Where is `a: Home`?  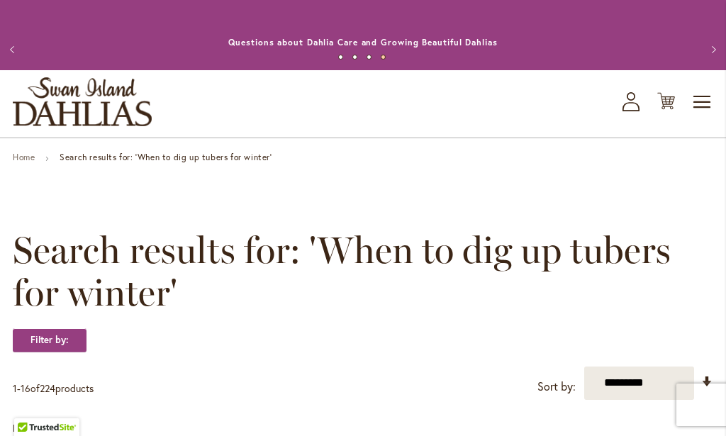 a: Home is located at coordinates (23, 157).